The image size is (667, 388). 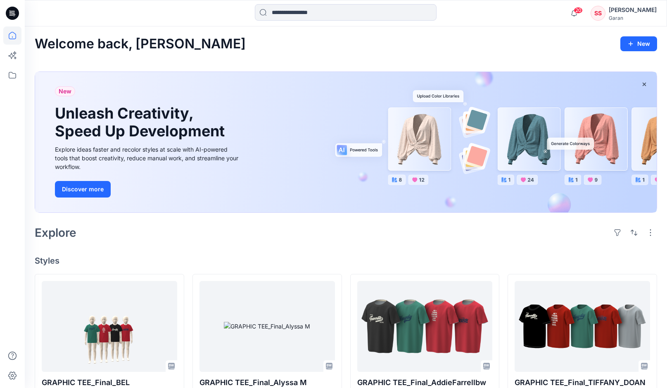 I want to click on a: GRAPHIC TEE_Final_Alyssa M, so click(x=267, y=326).